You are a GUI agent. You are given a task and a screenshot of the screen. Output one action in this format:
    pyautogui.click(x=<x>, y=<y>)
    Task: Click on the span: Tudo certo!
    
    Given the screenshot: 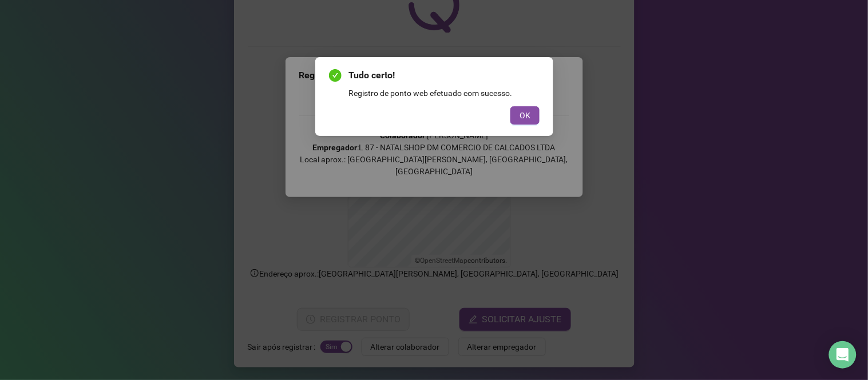 What is the action you would take?
    pyautogui.click(x=444, y=75)
    